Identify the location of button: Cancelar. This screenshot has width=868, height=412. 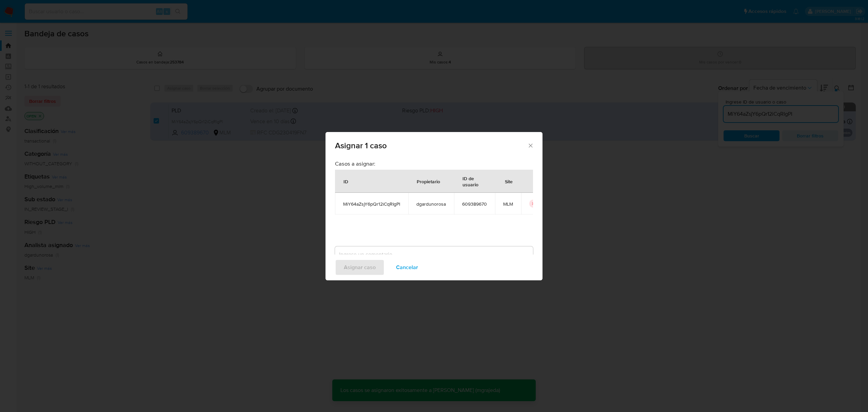
(407, 267).